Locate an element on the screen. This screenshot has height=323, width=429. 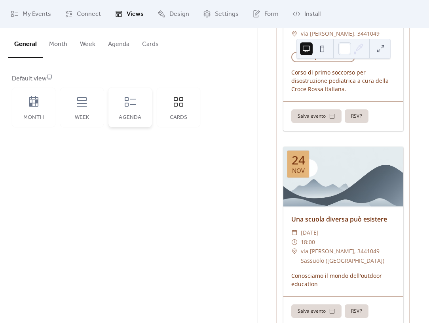
a: Install is located at coordinates (306, 14).